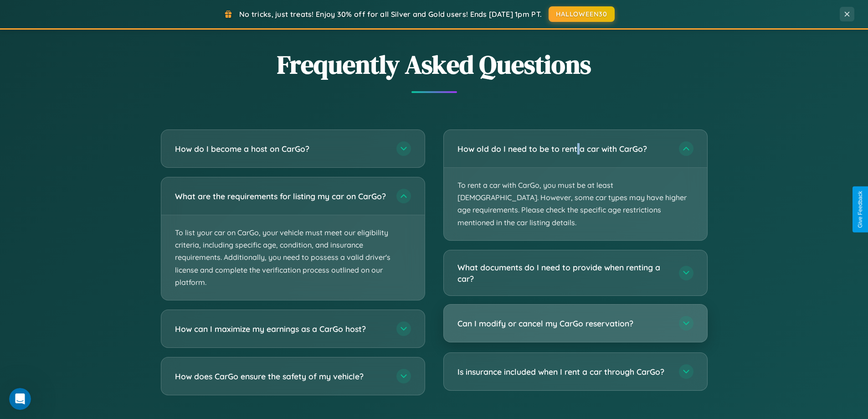 Image resolution: width=868 pixels, height=419 pixels. I want to click on h3: Is insurance included when I rent a car through CarGo?, so click(564, 371).